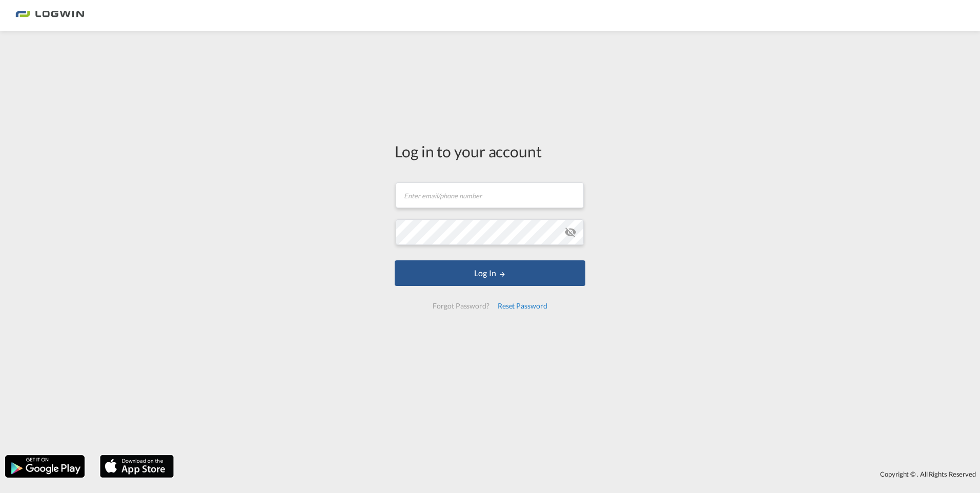 The image size is (980, 493). Describe the element at coordinates (45, 466) in the screenshot. I see `img: google.png` at that location.